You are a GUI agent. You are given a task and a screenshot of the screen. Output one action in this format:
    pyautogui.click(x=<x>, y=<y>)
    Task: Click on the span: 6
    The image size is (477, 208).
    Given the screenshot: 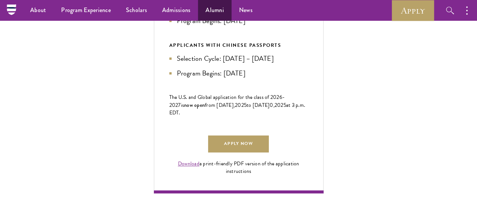 What is the action you would take?
    pyautogui.click(x=281, y=97)
    